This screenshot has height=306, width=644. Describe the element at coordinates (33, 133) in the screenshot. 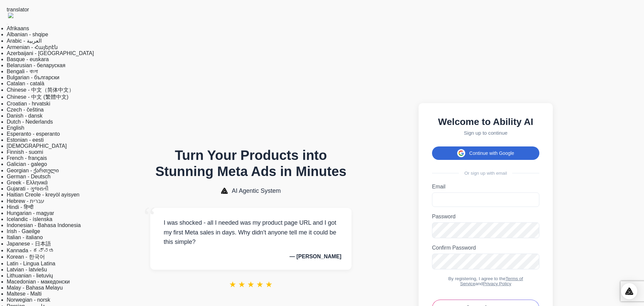

I see `a: Esperanto - esperanto` at that location.